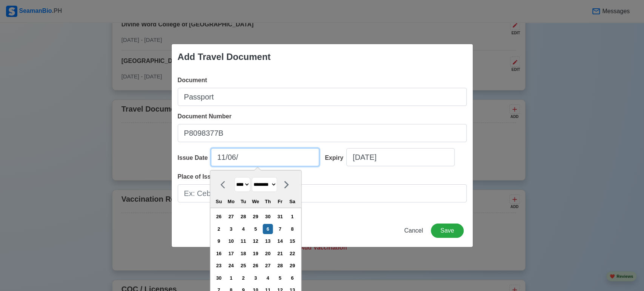  I want to click on div: Choose Tuesday, October 28th, 2025, so click(243, 217).